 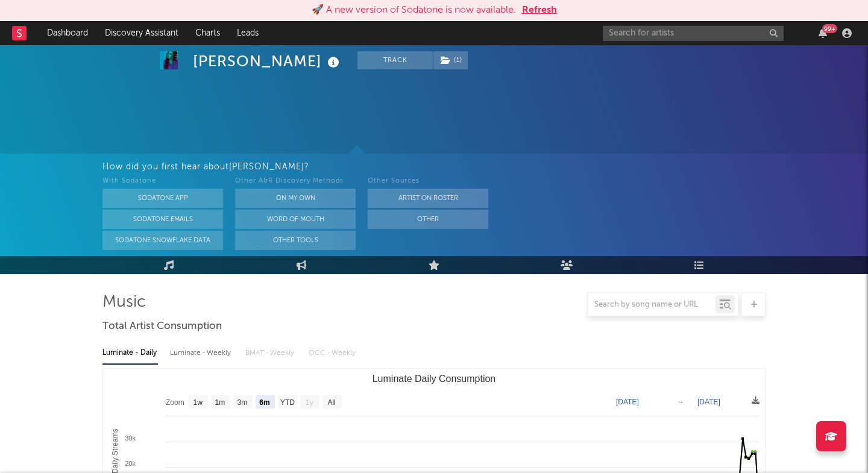 I want to click on button: On My Own, so click(x=295, y=198).